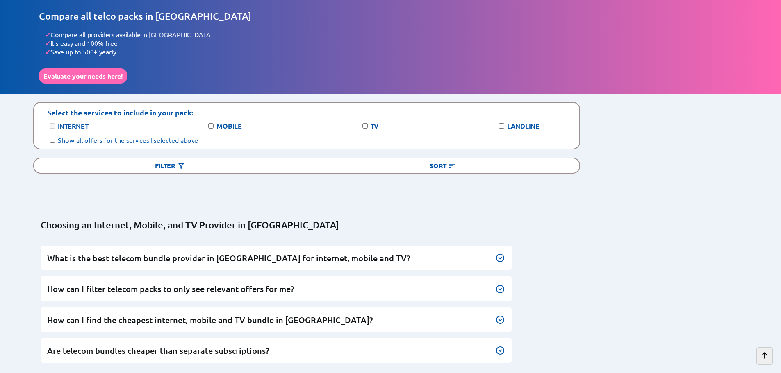  What do you see at coordinates (374, 126) in the screenshot?
I see `label: TV` at bounding box center [374, 126].